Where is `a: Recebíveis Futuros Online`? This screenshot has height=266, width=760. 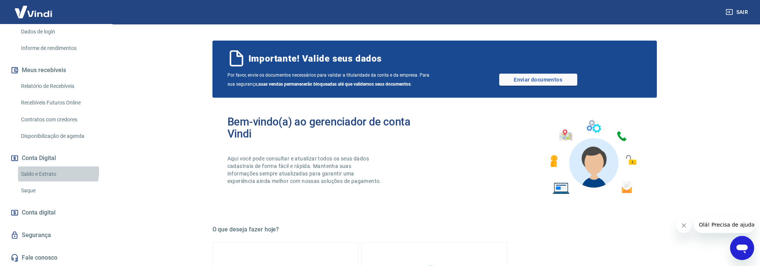 a: Recebíveis Futuros Online is located at coordinates (60, 102).